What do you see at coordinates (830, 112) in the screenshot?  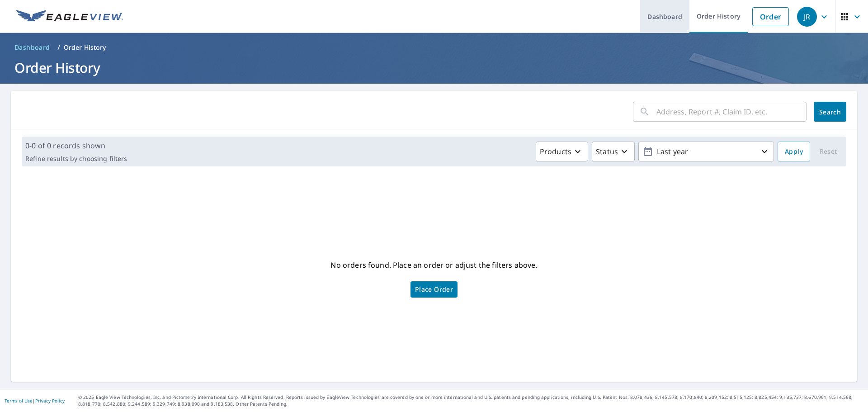 I see `span: Search` at bounding box center [830, 112].